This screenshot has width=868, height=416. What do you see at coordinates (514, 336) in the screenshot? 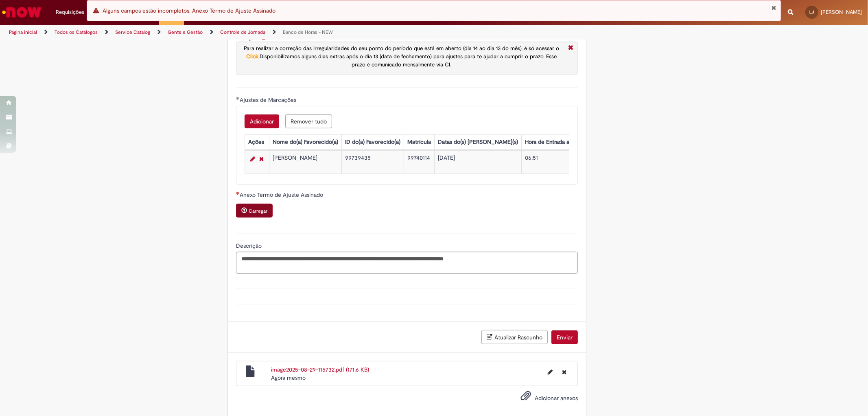
I see `button: Atualizar Rascunho` at bounding box center [514, 336].